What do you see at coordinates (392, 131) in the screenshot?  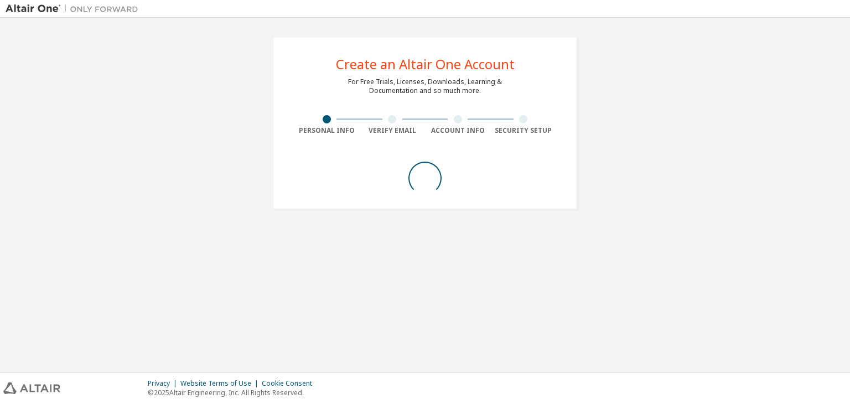 I see `div: Verify Email` at bounding box center [392, 131].